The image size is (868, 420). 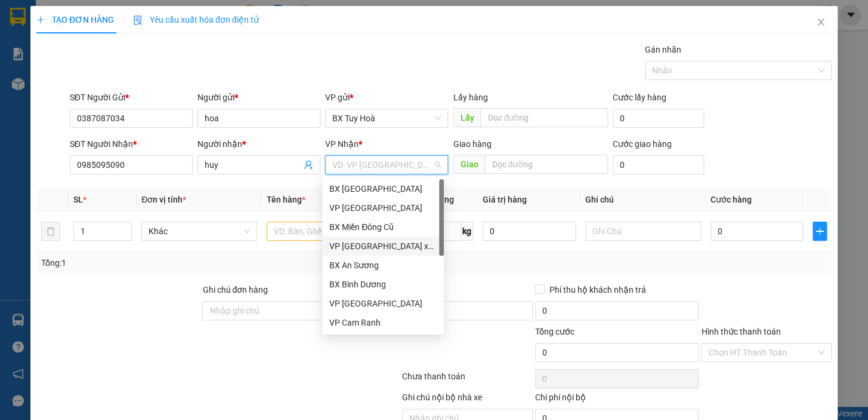 I want to click on div: VP Đà Lạt, so click(x=383, y=207).